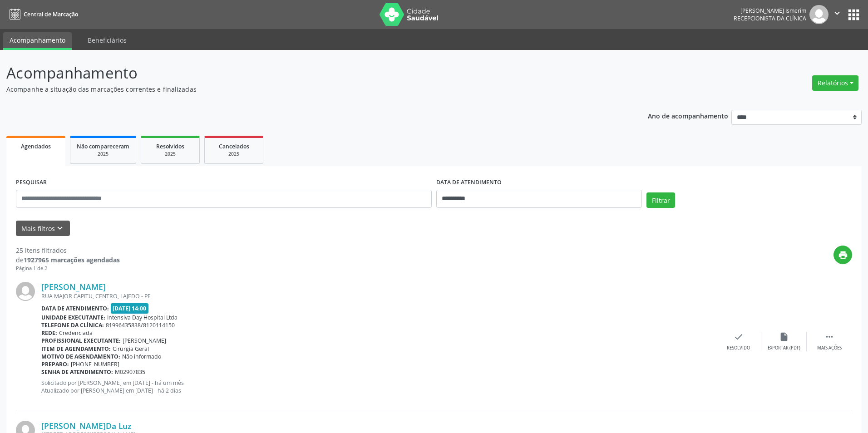  I want to click on b: Unidade executante:, so click(73, 317).